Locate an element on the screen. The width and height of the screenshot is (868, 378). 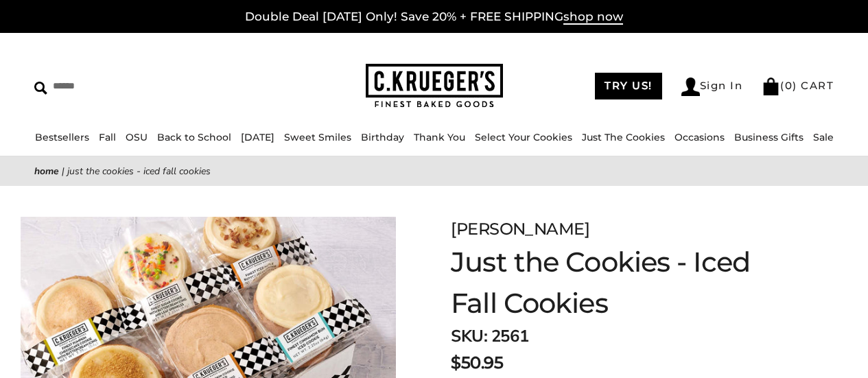
img: Account is located at coordinates (690, 86).